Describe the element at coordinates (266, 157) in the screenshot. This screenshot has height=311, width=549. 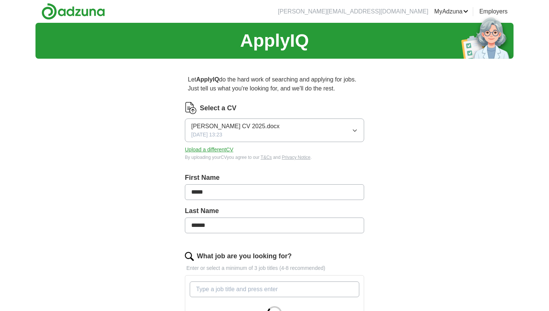
I see `a: T&Cs` at that location.